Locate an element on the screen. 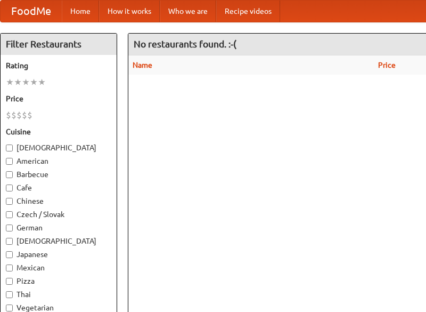 The image size is (426, 312). label: American is located at coordinates (59, 161).